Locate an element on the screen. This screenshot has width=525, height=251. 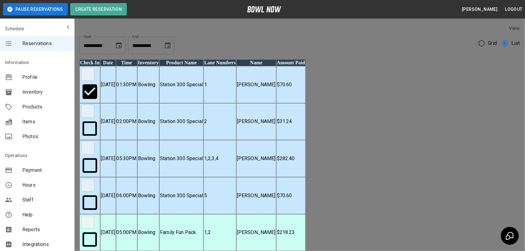
p: 1,2 is located at coordinates (220, 233).